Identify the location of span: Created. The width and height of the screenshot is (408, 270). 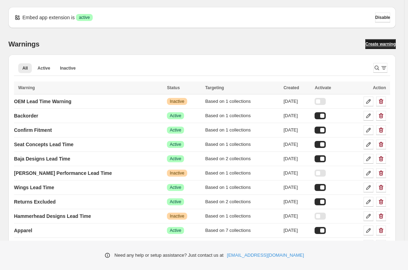
(291, 88).